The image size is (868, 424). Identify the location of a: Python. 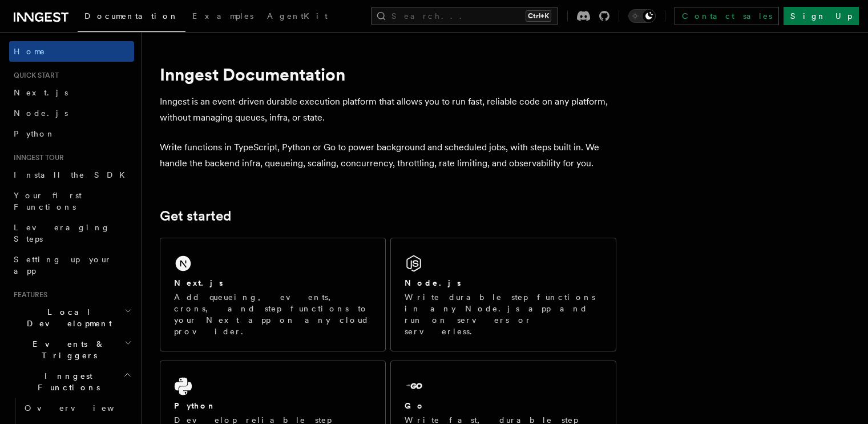
(71, 133).